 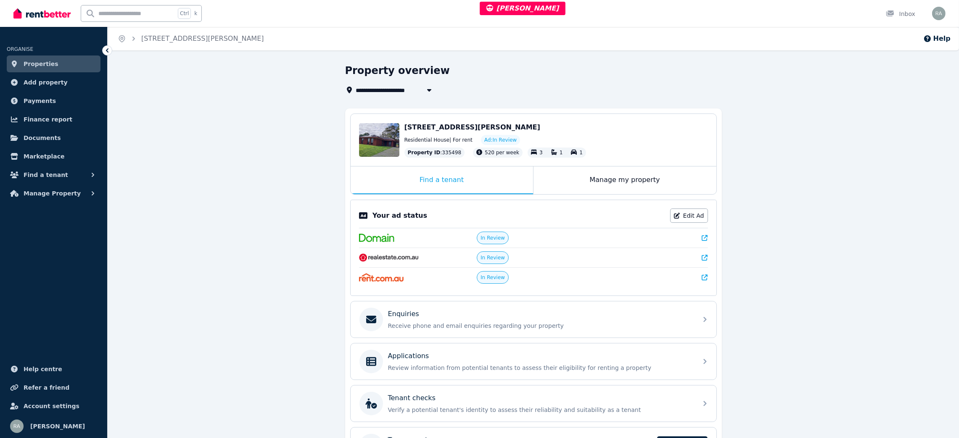 What do you see at coordinates (533, 319) in the screenshot?
I see `a: EnquiriesReceive phone and email enquiries regarding your property` at bounding box center [533, 319].